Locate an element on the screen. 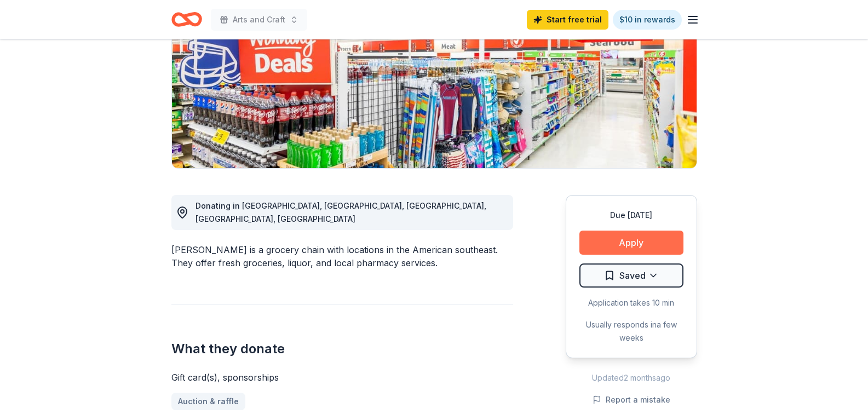 The height and width of the screenshot is (419, 868). a: Home is located at coordinates (187, 19).